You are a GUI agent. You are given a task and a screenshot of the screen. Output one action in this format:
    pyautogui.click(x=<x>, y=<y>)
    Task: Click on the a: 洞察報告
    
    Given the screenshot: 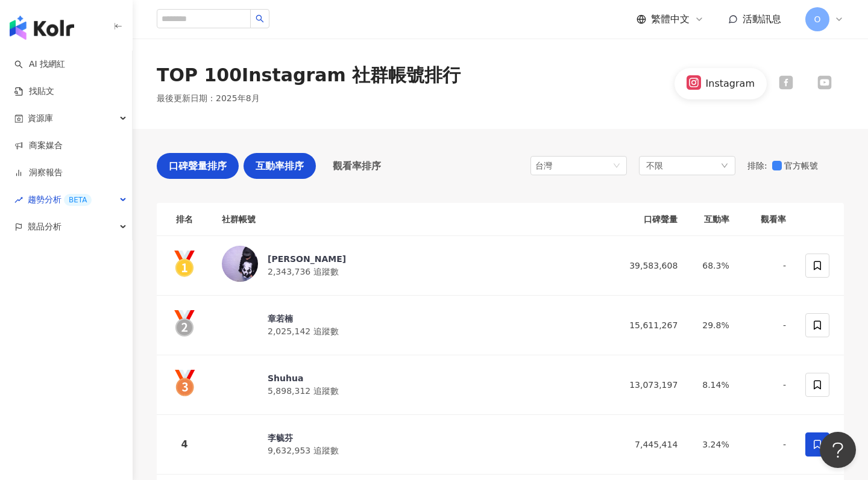 What is the action you would take?
    pyautogui.click(x=38, y=173)
    